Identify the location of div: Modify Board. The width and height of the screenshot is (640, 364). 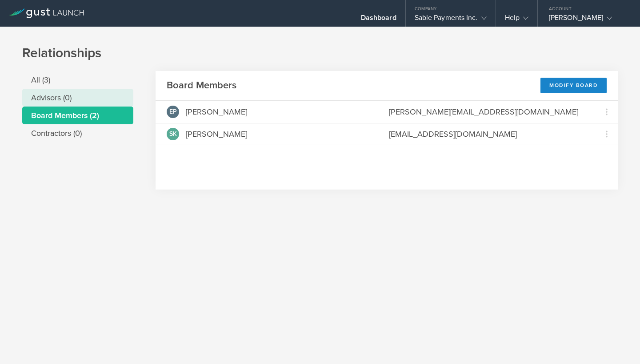
(574, 85).